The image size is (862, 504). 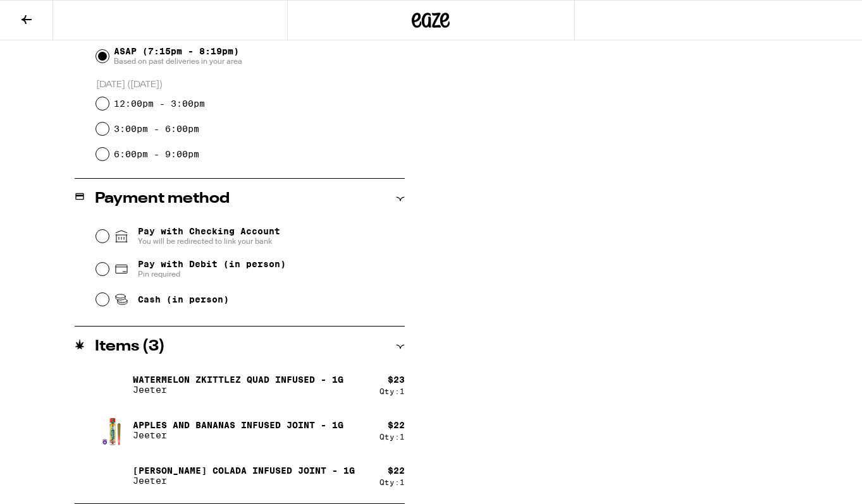 I want to click on span: ASAP (7:15pm - 8:19pm), so click(x=178, y=56).